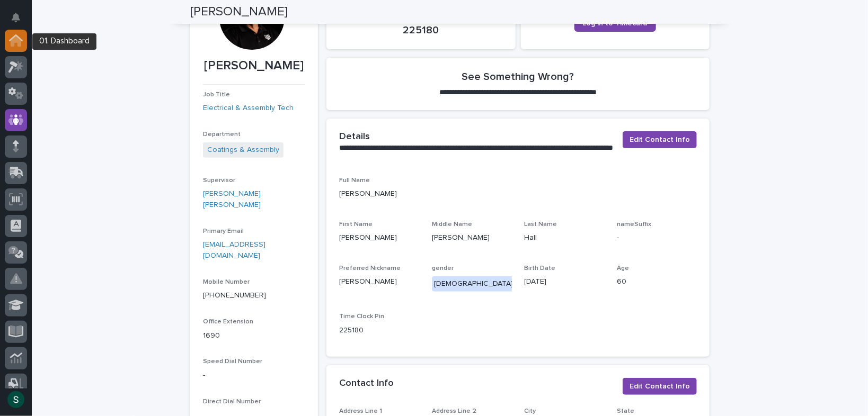 This screenshot has height=416, width=868. I want to click on span: Direct Dial Number, so click(231, 402).